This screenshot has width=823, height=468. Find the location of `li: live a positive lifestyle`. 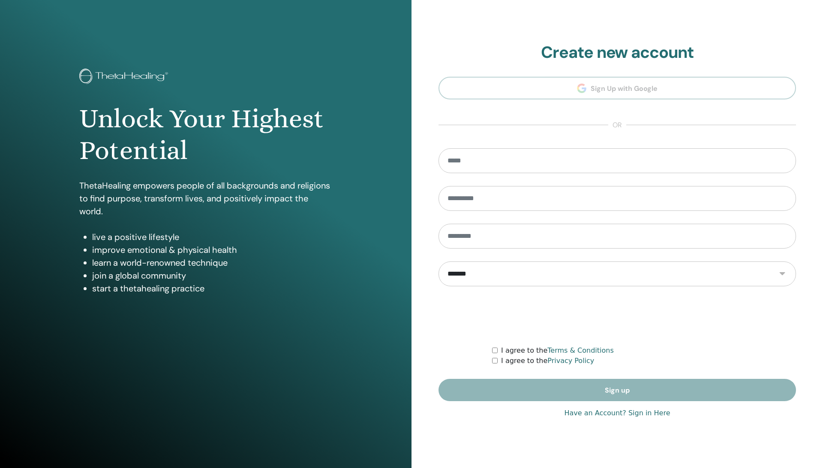

li: live a positive lifestyle is located at coordinates (212, 237).